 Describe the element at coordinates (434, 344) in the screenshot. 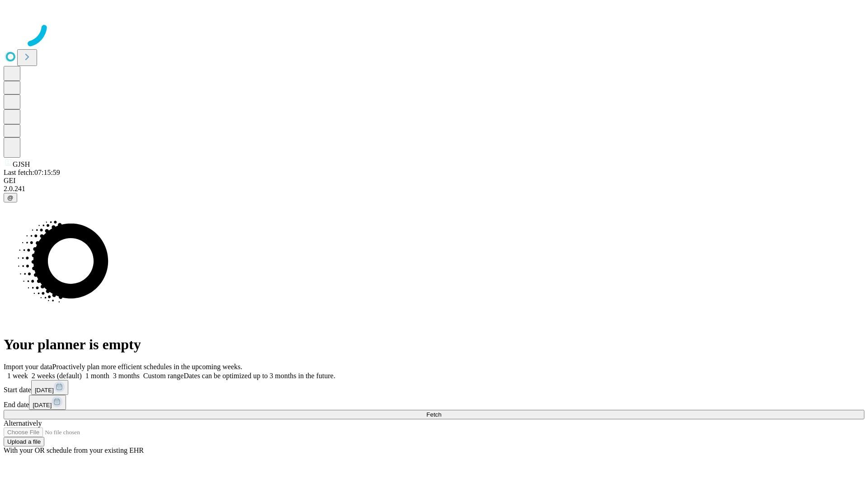

I see `h1: Your planner is empty` at that location.